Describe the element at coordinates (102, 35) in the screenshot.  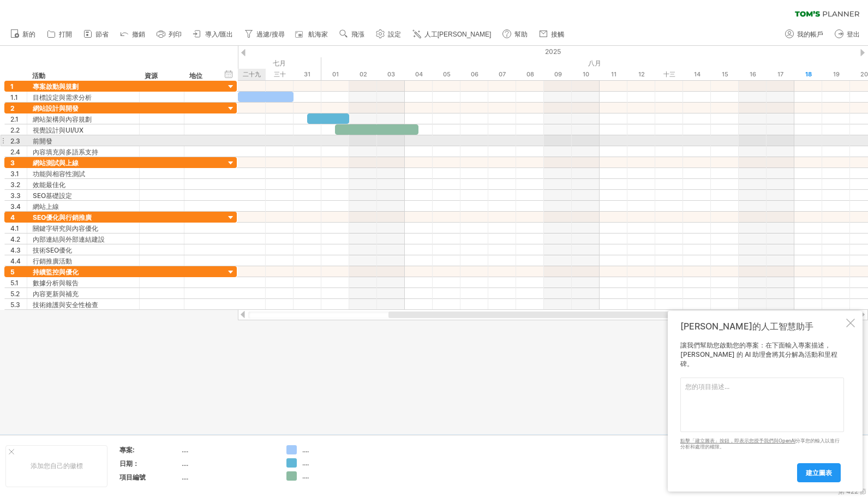
I see `font: 節省` at that location.